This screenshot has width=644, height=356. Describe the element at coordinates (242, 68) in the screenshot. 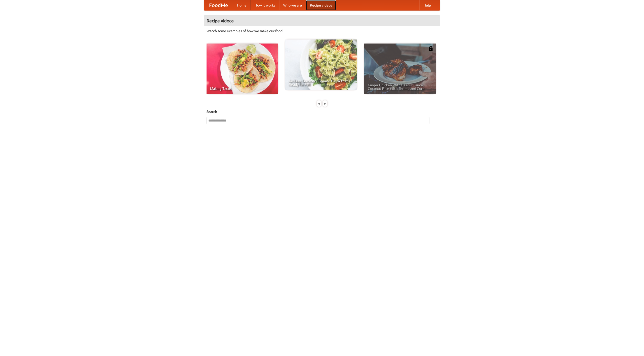

I see `a: Making Tacos` at that location.